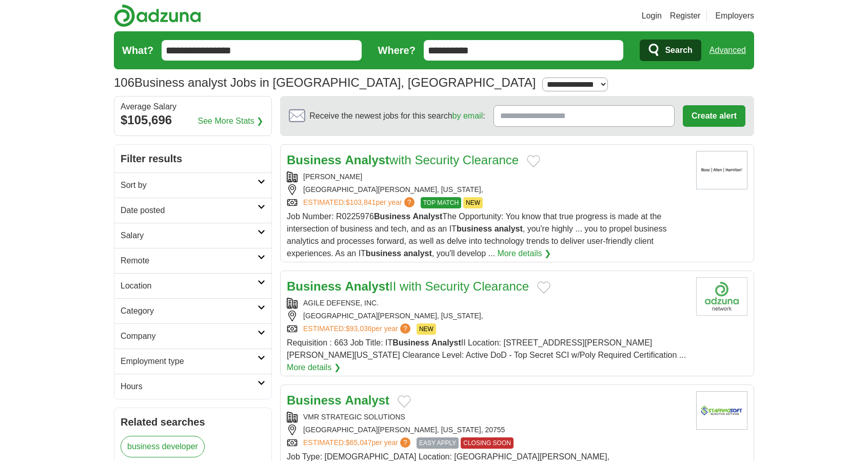  Describe the element at coordinates (193, 120) in the screenshot. I see `div: $105,696` at that location.